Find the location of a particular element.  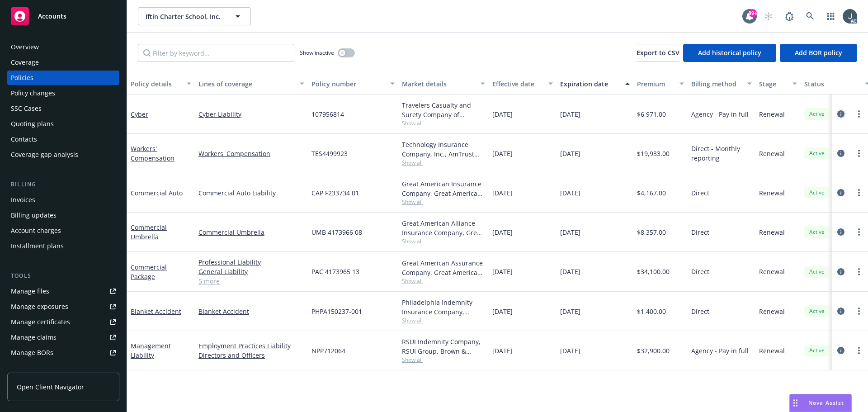

a: Manage claims is located at coordinates (63, 338).